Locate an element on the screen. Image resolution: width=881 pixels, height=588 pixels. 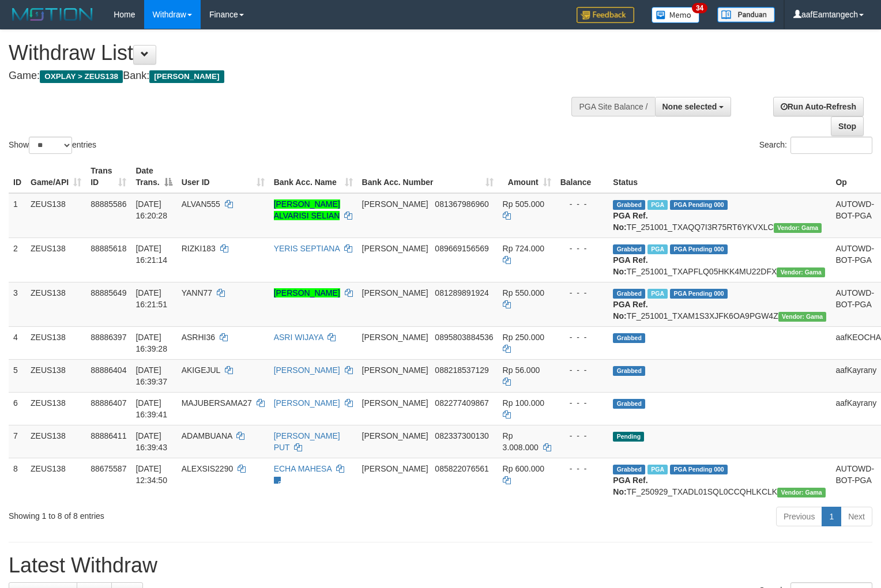
span: Copy 081289891924 to clipboard is located at coordinates (462, 292).